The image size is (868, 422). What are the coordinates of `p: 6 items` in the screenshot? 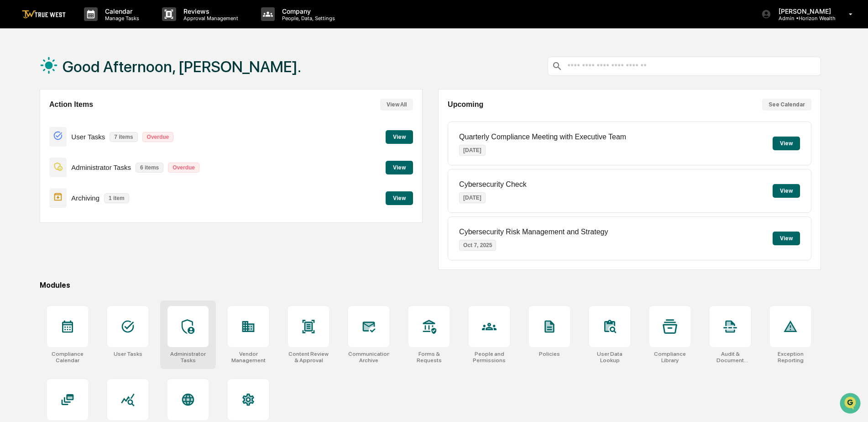 It's located at (149, 168).